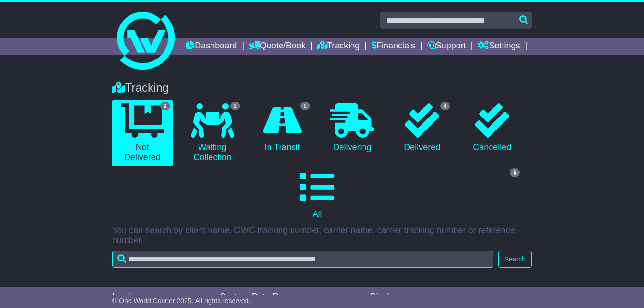  Describe the element at coordinates (277, 47) in the screenshot. I see `a: Quote/Book` at that location.